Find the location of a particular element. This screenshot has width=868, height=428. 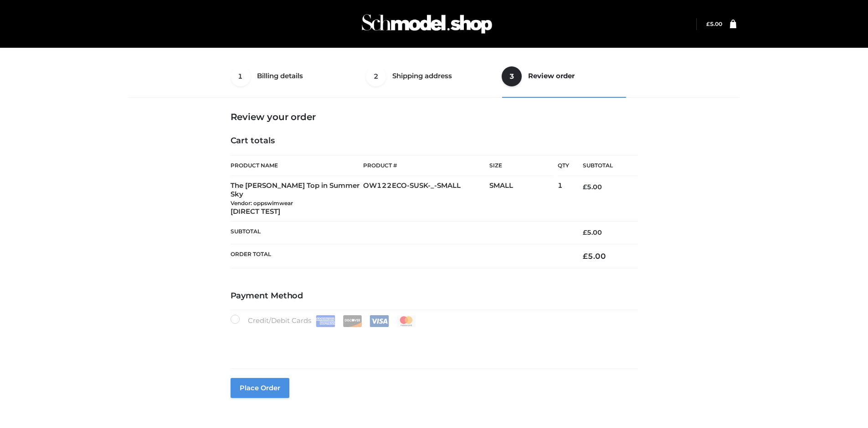

img: Amex is located at coordinates (325, 321).